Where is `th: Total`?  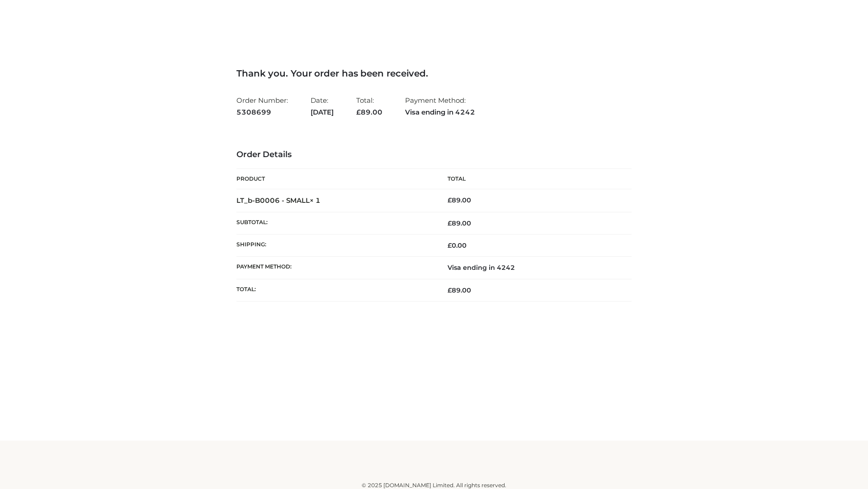 th: Total is located at coordinates (533, 179).